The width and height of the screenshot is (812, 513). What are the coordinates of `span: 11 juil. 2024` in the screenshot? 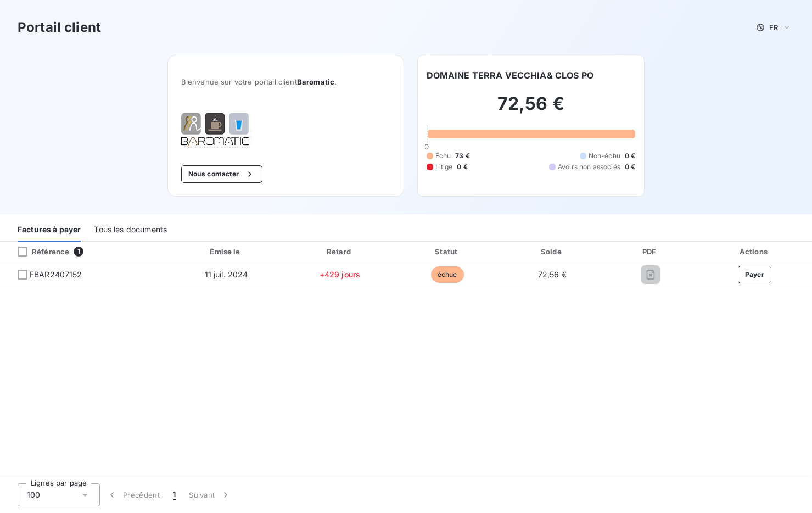 It's located at (226, 274).